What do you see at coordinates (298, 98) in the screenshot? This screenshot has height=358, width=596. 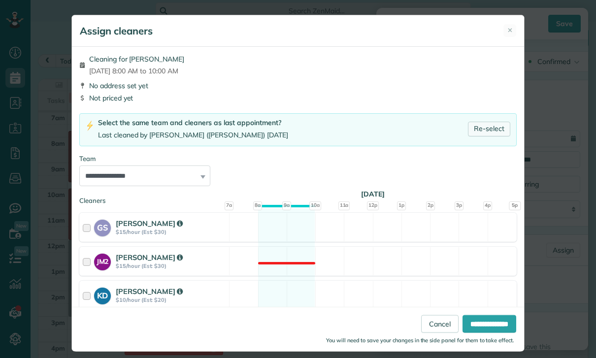 I see `div: Not priced yet` at bounding box center [298, 98].